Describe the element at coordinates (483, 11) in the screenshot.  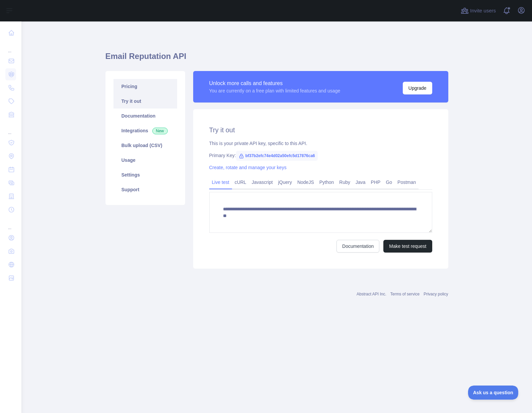
I see `span: Invite users` at that location.